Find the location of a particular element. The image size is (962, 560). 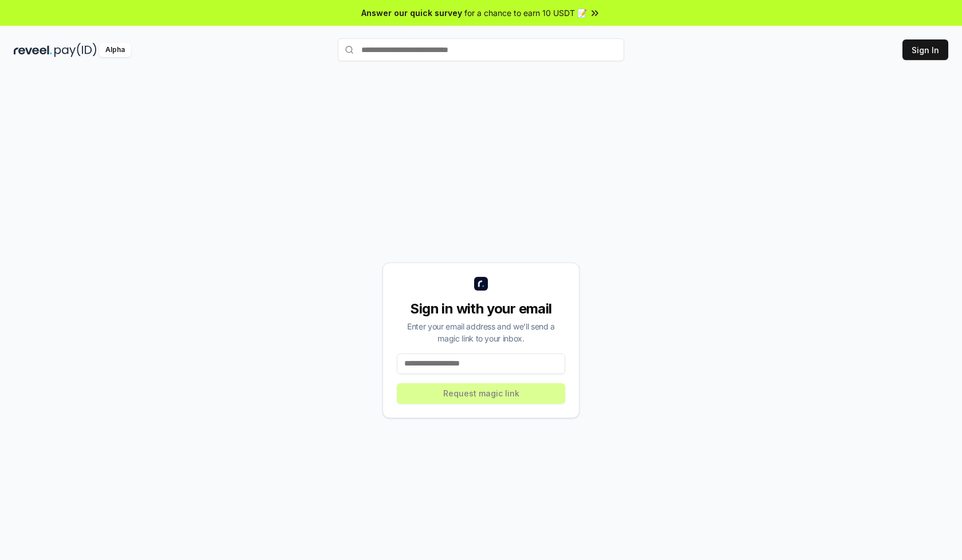

span: for a chance to earn 10 USDT 📝 is located at coordinates (525, 12).